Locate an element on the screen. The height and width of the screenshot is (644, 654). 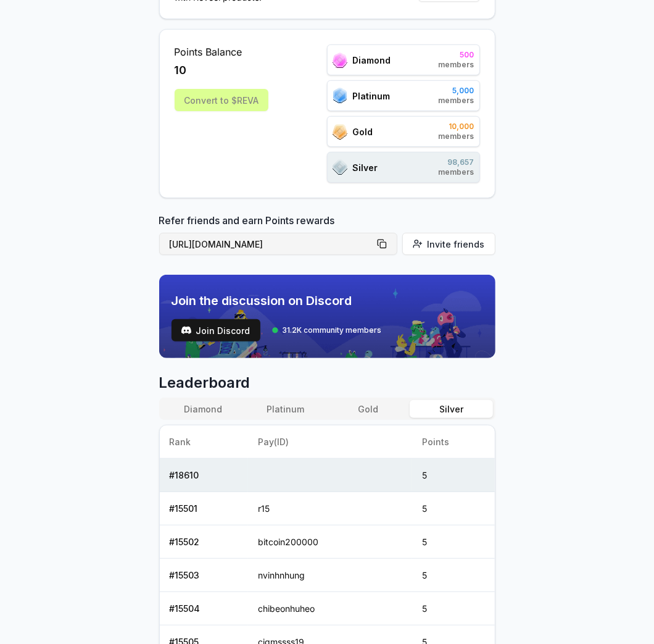
td: # 15501 is located at coordinates (204, 508).